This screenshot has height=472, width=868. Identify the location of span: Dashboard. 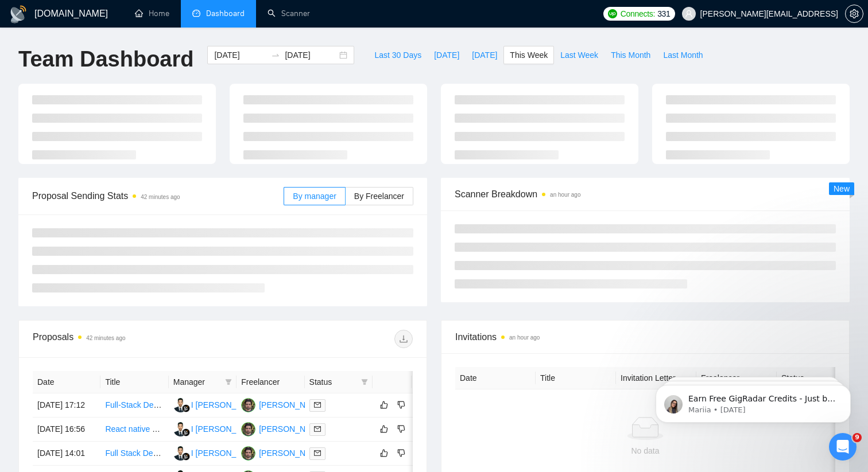
(225, 14).